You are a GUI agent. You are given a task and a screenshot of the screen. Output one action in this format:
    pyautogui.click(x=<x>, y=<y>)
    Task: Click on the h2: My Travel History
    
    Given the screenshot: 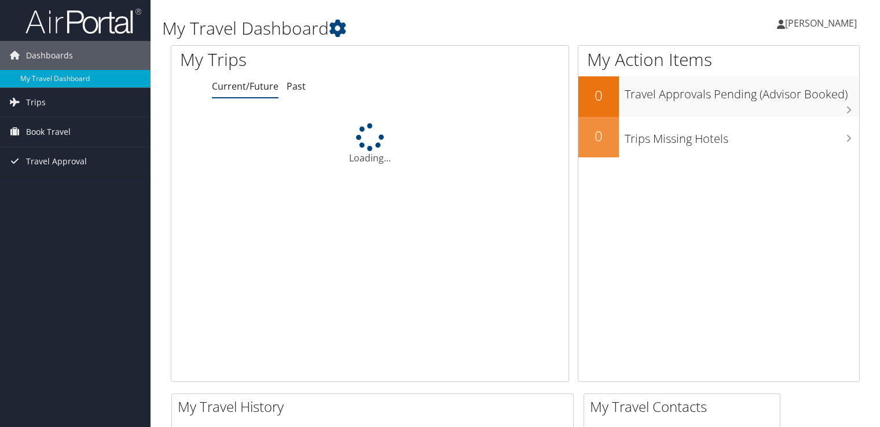 What is the action you would take?
    pyautogui.click(x=375, y=407)
    